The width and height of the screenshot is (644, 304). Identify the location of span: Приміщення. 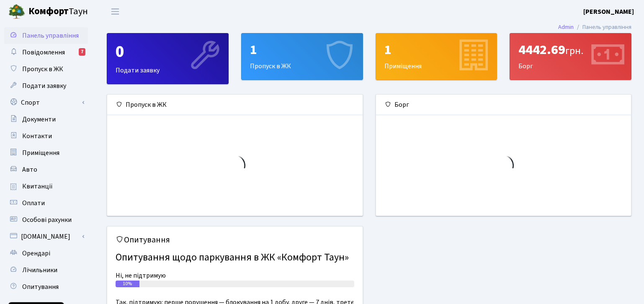
(41, 153).